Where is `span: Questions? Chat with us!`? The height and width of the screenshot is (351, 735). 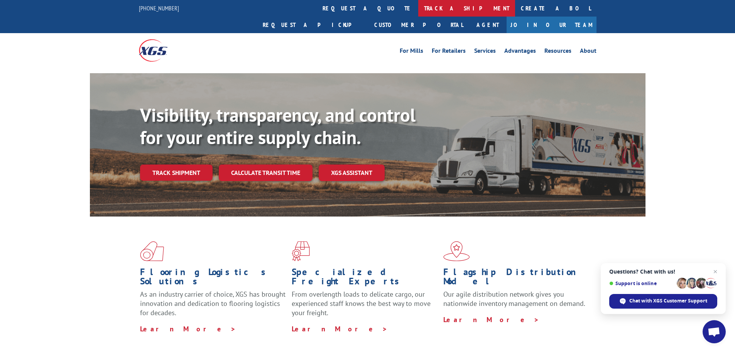
span: Questions? Chat with us! is located at coordinates (663, 272).